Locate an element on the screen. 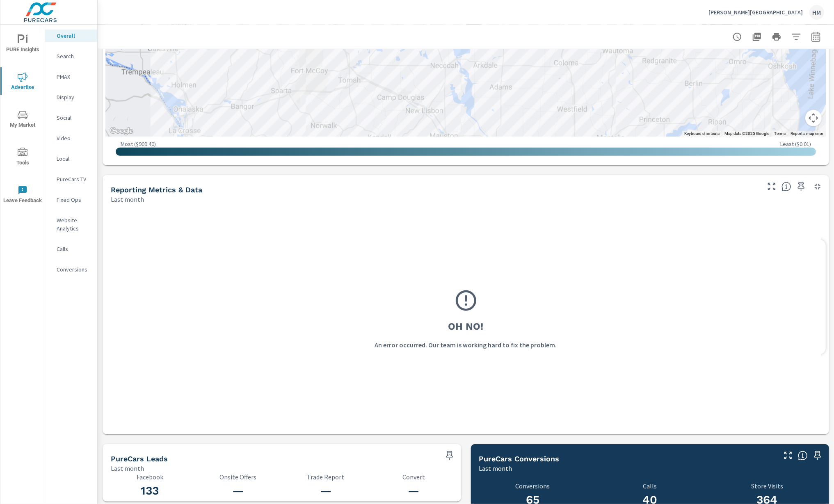 The image size is (834, 504). h3: Oh No! is located at coordinates (466, 326).